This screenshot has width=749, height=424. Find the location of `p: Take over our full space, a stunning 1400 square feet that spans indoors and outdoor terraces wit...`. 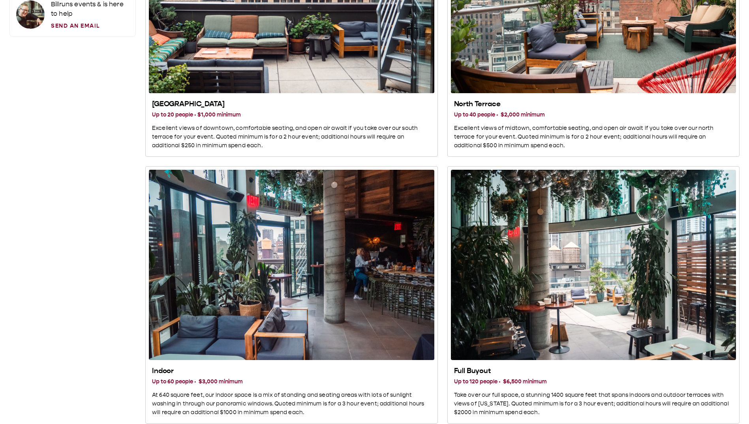

p: Take over our full space, a stunning 1400 square feet that spans indoors and outdoor terraces wit... is located at coordinates (594, 404).